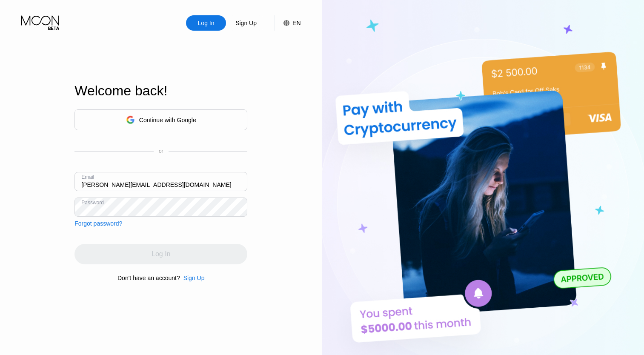  I want to click on div: Forgot password?, so click(98, 223).